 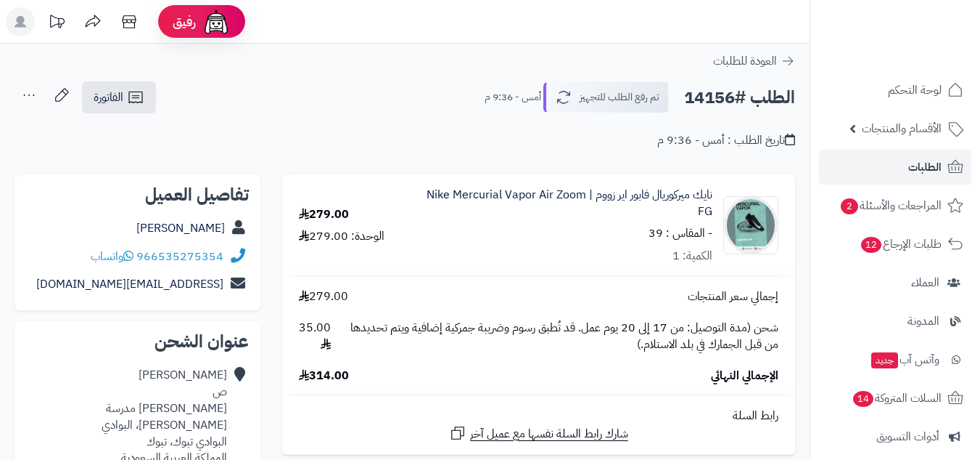 I want to click on a: شارك رابط السلة نفسها مع عميل آخر, so click(x=538, y=432).